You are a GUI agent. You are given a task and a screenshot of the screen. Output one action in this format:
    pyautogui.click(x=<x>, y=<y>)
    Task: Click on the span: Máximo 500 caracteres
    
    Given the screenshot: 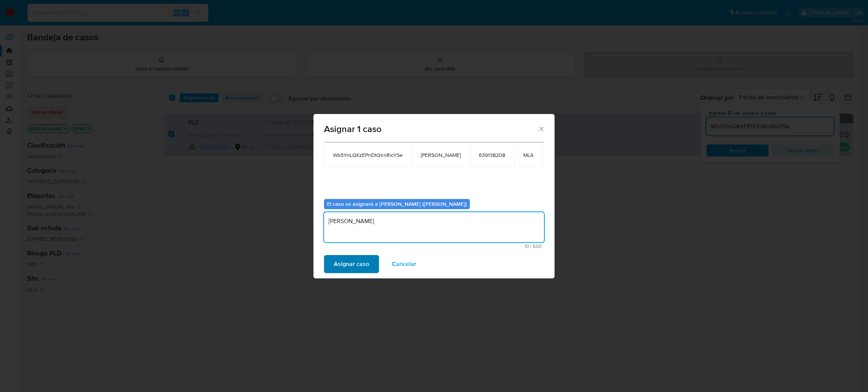 What is the action you would take?
    pyautogui.click(x=434, y=246)
    